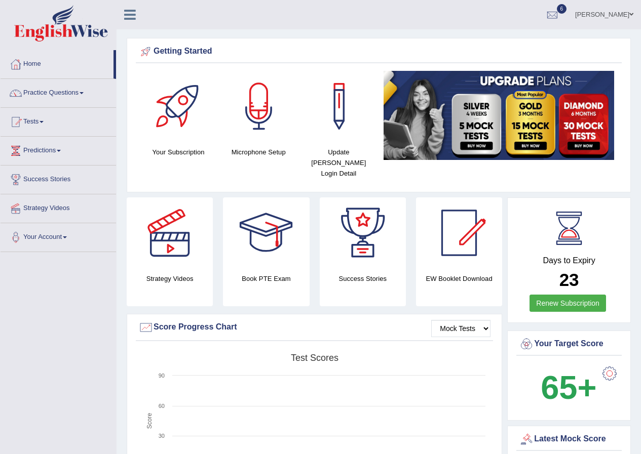  What do you see at coordinates (58, 92) in the screenshot?
I see `a: Practice Questions` at bounding box center [58, 92].